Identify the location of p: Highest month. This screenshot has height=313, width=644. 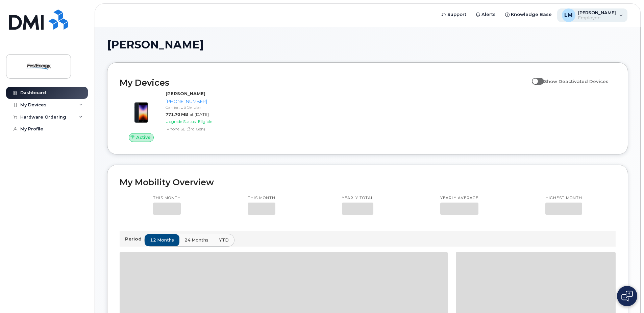
(564, 198).